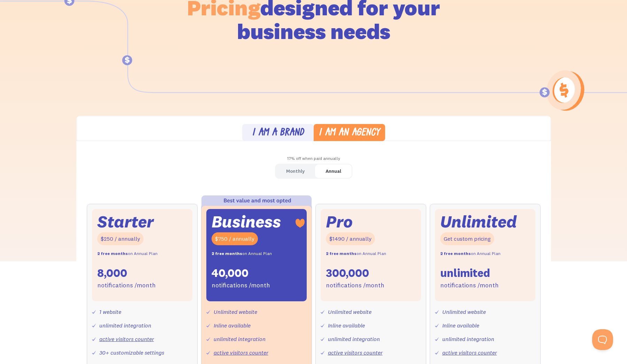  What do you see at coordinates (347, 273) in the screenshot?
I see `div: 300,000` at bounding box center [347, 273].